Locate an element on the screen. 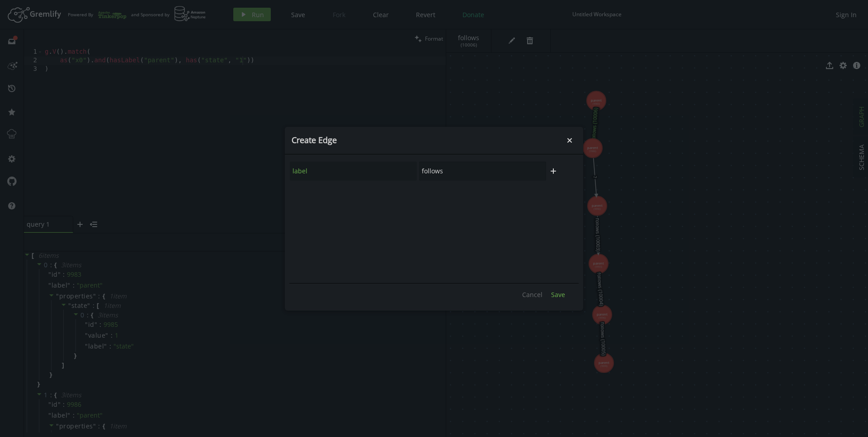 This screenshot has width=868, height=437. button: Cancel is located at coordinates (532, 295).